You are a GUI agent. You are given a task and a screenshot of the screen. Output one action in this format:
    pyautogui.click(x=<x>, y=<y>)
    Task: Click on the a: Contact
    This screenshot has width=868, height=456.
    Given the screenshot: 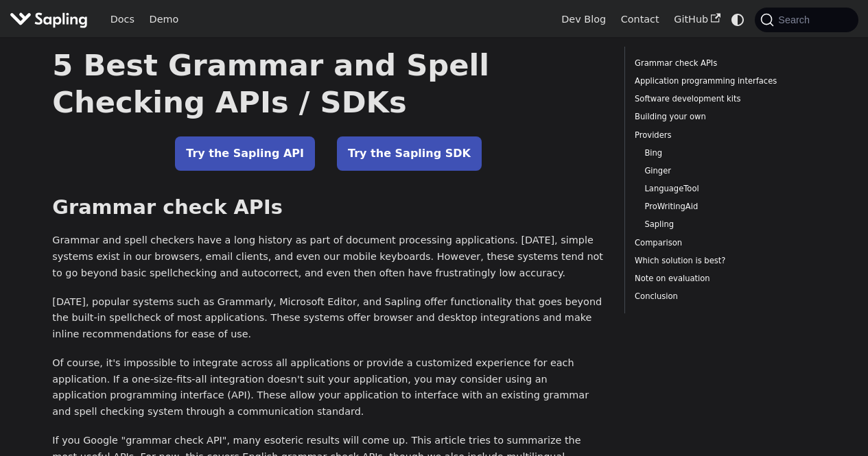 What is the action you would take?
    pyautogui.click(x=640, y=20)
    